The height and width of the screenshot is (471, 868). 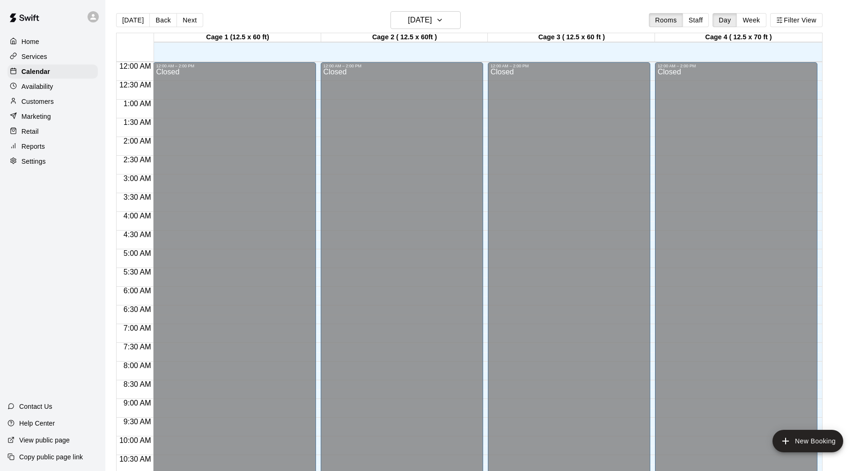 What do you see at coordinates (52, 146) in the screenshot?
I see `div: Reports` at bounding box center [52, 146].